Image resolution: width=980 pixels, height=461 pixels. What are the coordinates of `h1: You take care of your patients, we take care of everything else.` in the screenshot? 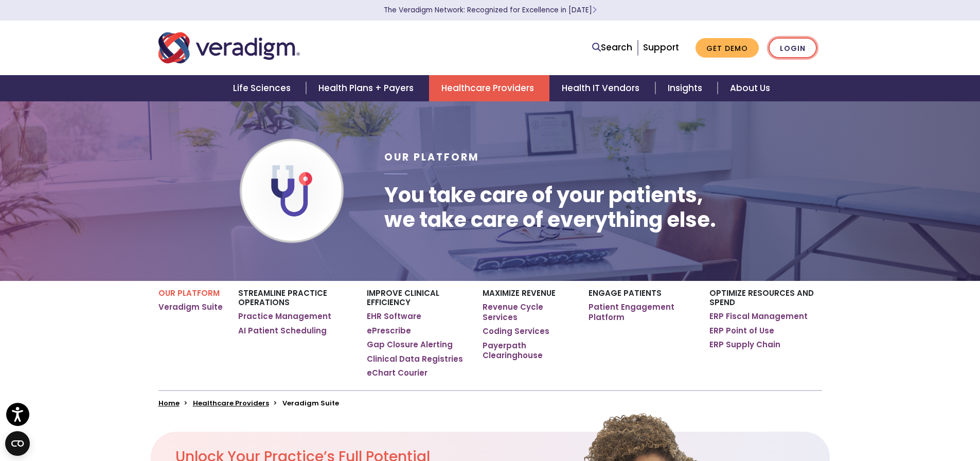 It's located at (550, 207).